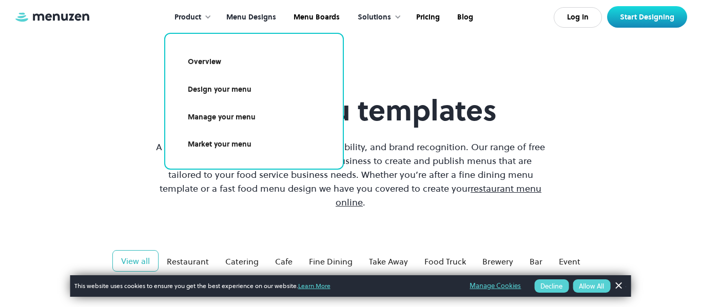  I want to click on a: Start Designing, so click(647, 17).